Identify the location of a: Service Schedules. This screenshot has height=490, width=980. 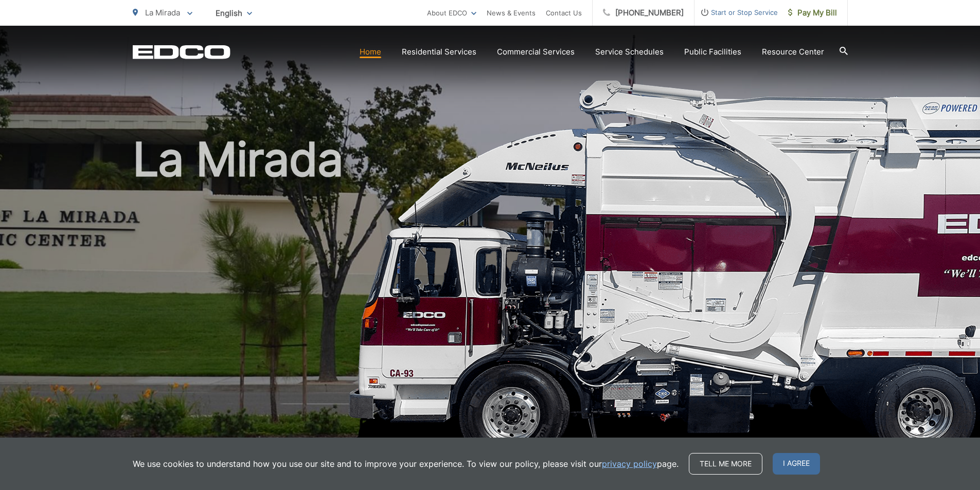
(630, 52).